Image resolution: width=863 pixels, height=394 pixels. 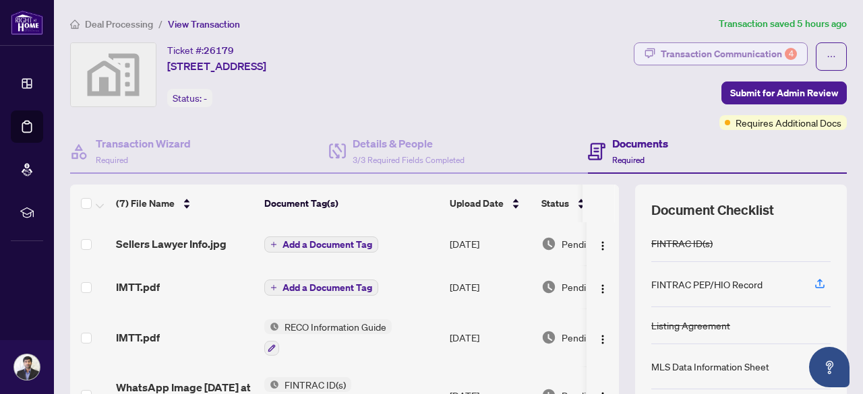 I want to click on img: svg%3e, so click(x=113, y=75).